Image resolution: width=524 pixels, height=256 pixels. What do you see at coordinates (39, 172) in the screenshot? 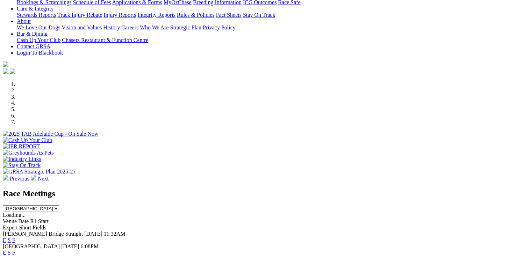
I see `img: GRSA Strategic Plan 2025-27` at bounding box center [39, 172].